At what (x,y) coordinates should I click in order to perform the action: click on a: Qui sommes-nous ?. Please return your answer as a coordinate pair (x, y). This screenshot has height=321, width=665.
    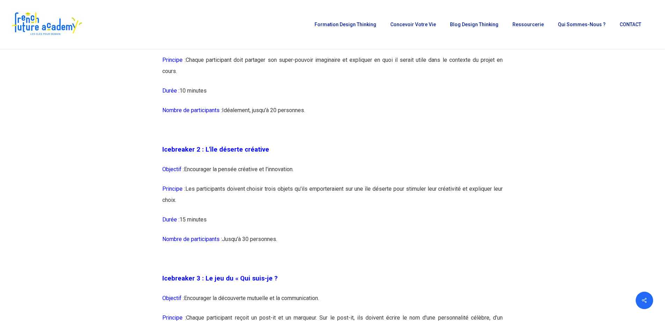
    Looking at the image, I should click on (582, 24).